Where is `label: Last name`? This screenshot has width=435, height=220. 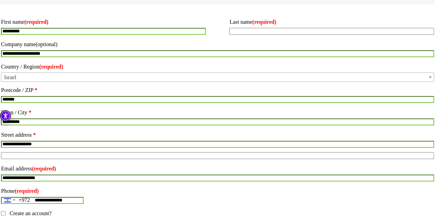
label: Last name is located at coordinates (332, 22).